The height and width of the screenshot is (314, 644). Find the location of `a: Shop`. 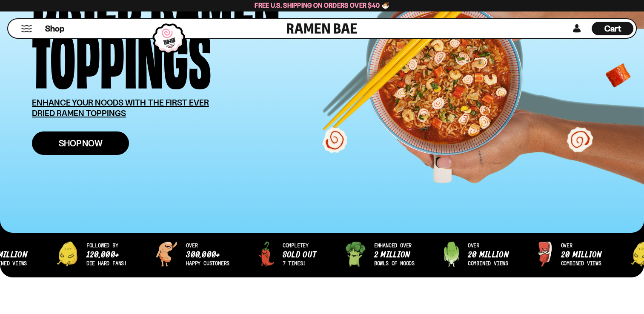

a: Shop is located at coordinates (54, 29).